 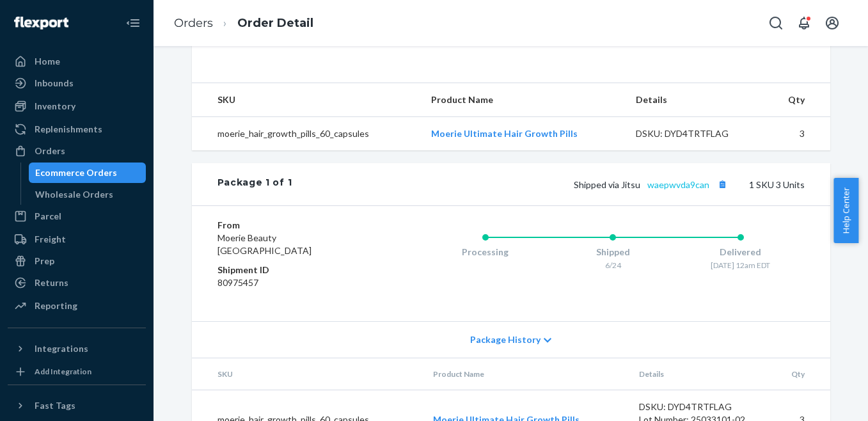 What do you see at coordinates (275, 23) in the screenshot?
I see `a: Order Detail` at bounding box center [275, 23].